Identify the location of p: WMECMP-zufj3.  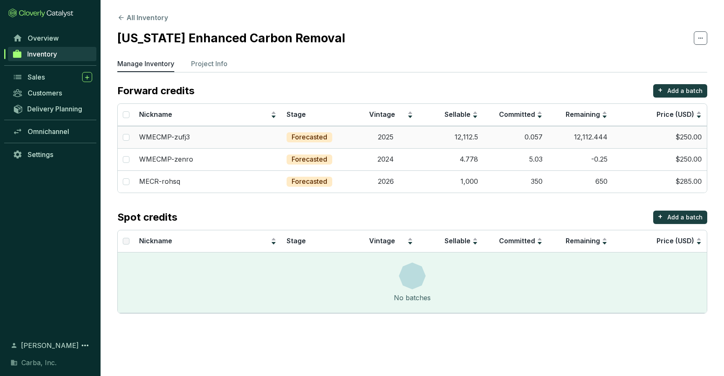
(164, 137).